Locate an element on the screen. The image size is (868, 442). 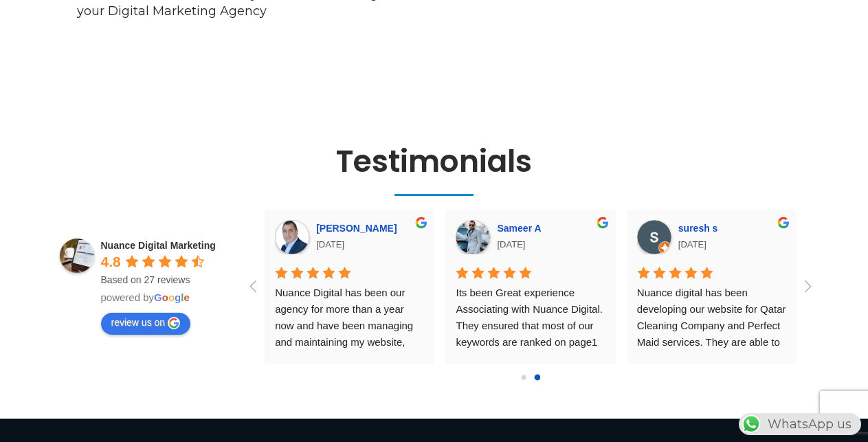
div: 1 is located at coordinates (537, 377).